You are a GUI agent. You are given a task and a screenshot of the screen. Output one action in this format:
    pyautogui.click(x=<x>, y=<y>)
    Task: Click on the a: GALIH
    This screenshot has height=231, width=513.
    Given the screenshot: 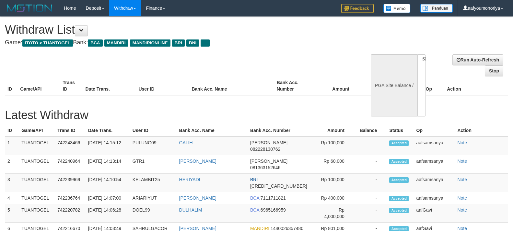 What is the action you would take?
    pyautogui.click(x=186, y=143)
    